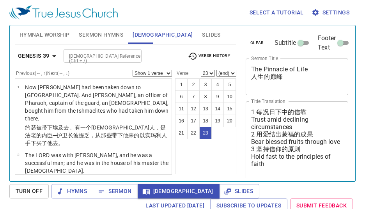 The image size is (365, 209). Describe the element at coordinates (230, 121) in the screenshot. I see `button: 20` at that location.